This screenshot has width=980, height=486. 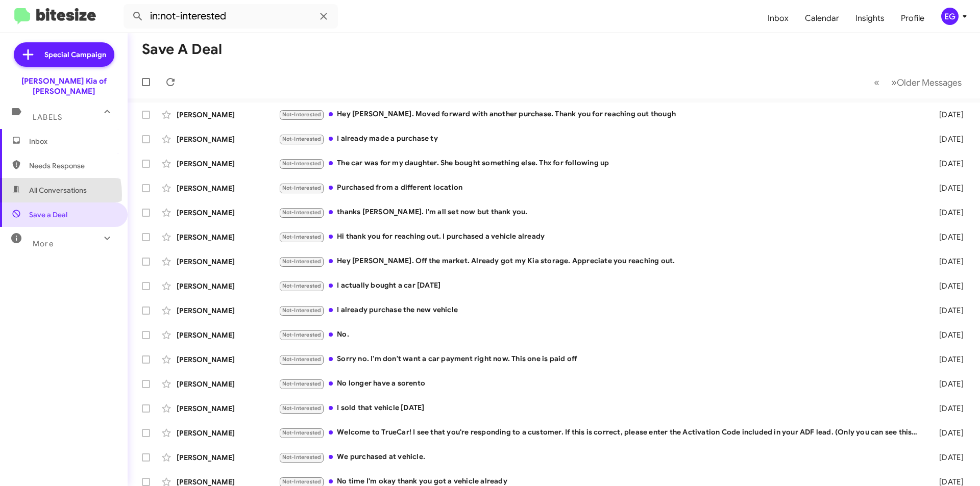 What do you see at coordinates (600, 237) in the screenshot?
I see `div: Hi thank you for reaching out. I purchased a vehicle already` at bounding box center [600, 237].